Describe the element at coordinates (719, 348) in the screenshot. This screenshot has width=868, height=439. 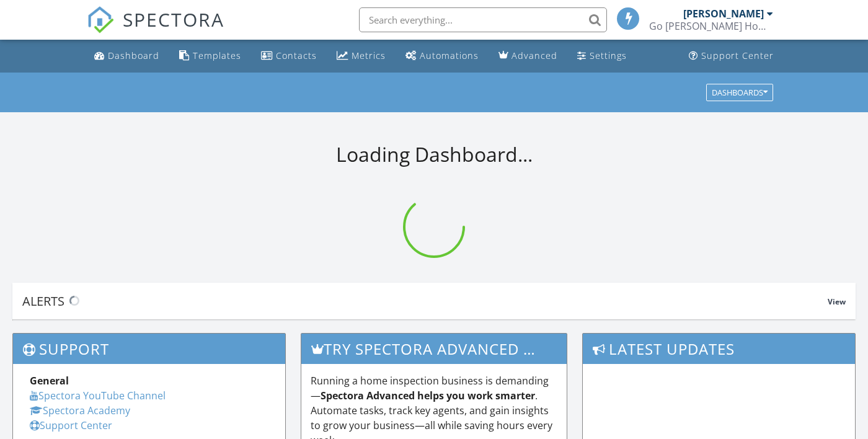
I see `h3: Latest Updates` at that location.